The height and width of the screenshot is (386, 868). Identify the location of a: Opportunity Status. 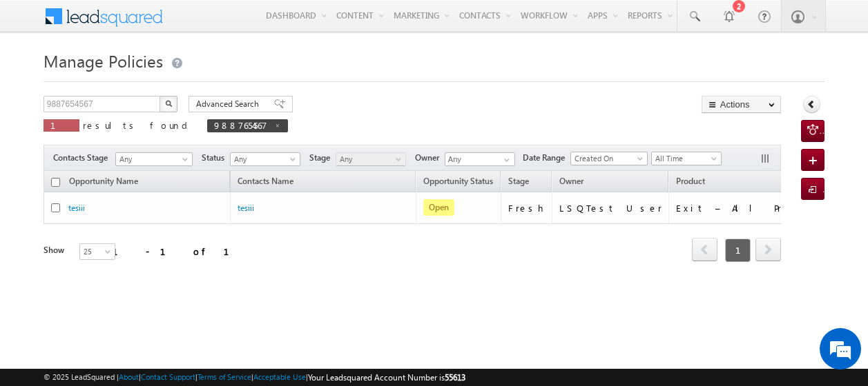
(457, 183).